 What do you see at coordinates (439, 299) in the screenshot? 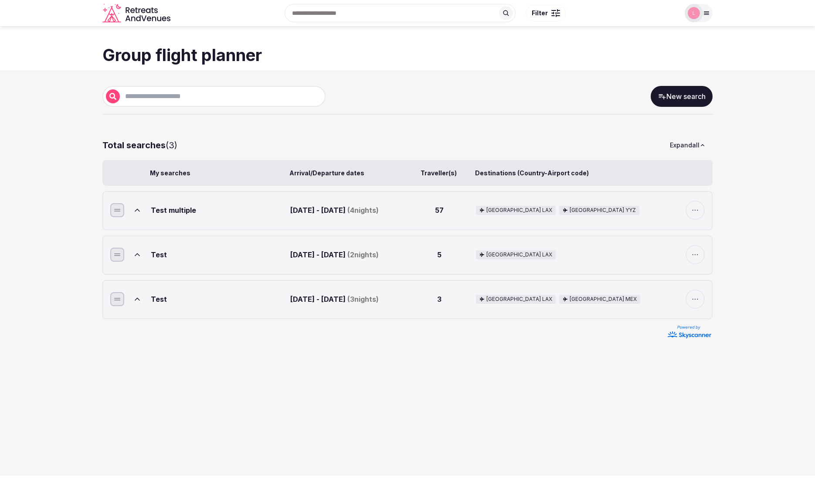
I see `div: 3` at bounding box center [439, 299].